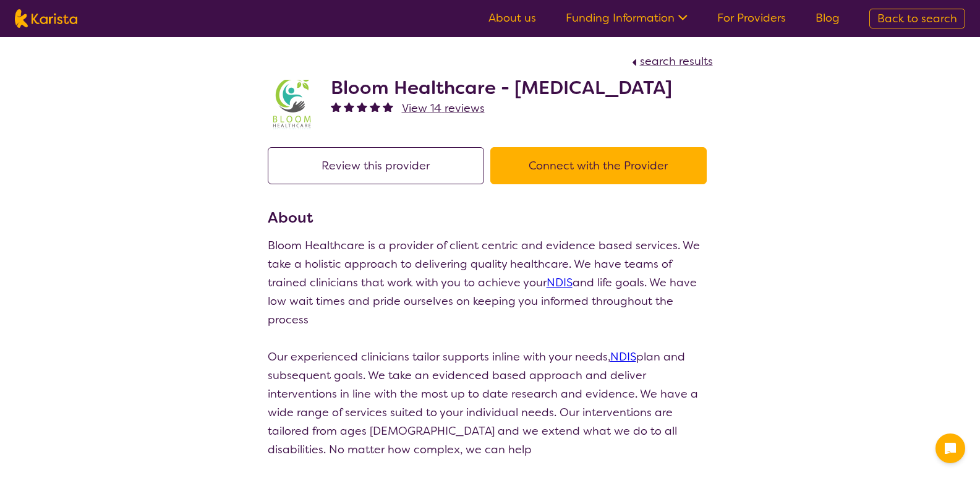 Image resolution: width=980 pixels, height=478 pixels. What do you see at coordinates (598, 165) in the screenshot?
I see `button: Connect with the Provider` at bounding box center [598, 165].